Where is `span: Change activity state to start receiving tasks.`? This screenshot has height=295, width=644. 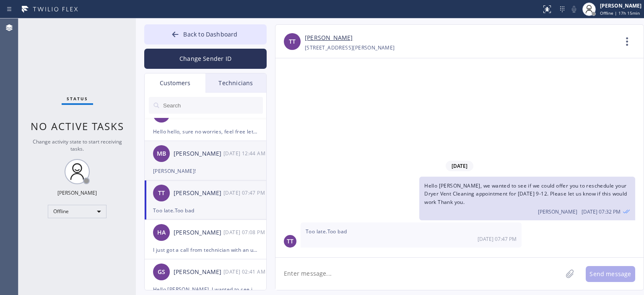
span: Change activity state to start receiving tasks. is located at coordinates (77, 145).